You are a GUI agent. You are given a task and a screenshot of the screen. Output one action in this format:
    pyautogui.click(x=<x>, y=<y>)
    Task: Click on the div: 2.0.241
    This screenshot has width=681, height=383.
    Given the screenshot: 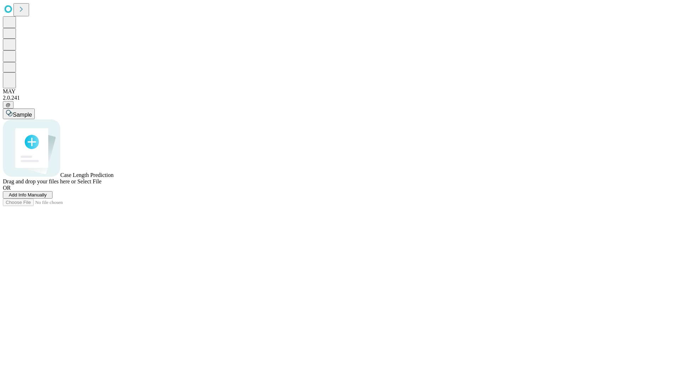 What is the action you would take?
    pyautogui.click(x=341, y=98)
    